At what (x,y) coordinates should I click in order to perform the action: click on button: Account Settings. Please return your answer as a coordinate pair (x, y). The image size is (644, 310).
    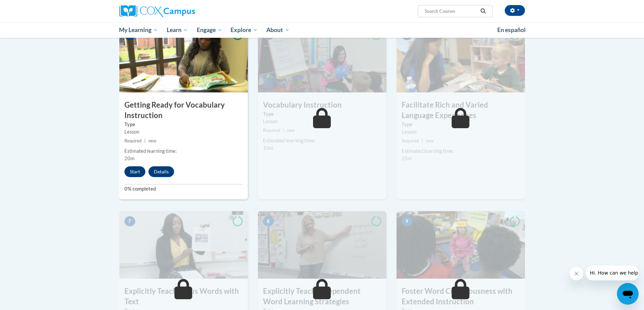
    Looking at the image, I should click on (515, 11).